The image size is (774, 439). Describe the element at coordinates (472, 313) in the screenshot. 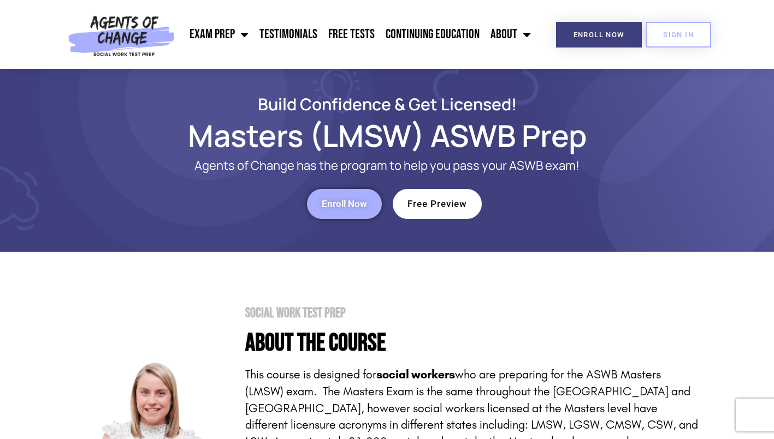

I see `h2: Social Work Test Prep` at that location.